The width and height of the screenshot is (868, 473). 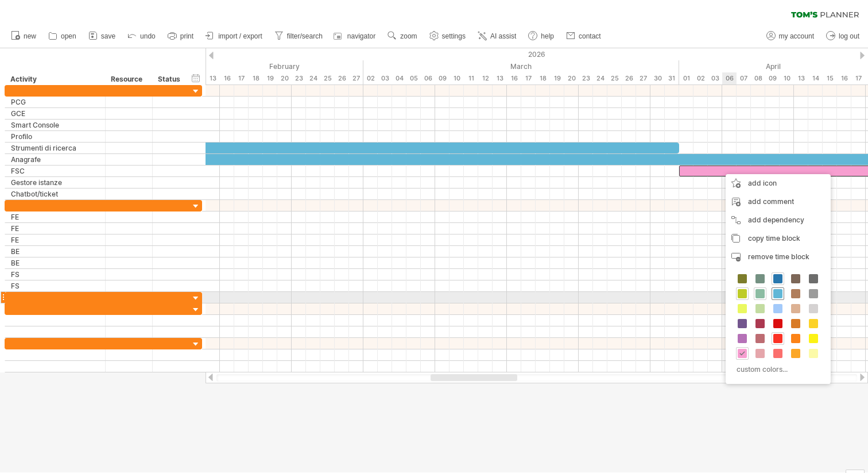 I want to click on div: Friday, 13 March 2026, so click(x=499, y=78).